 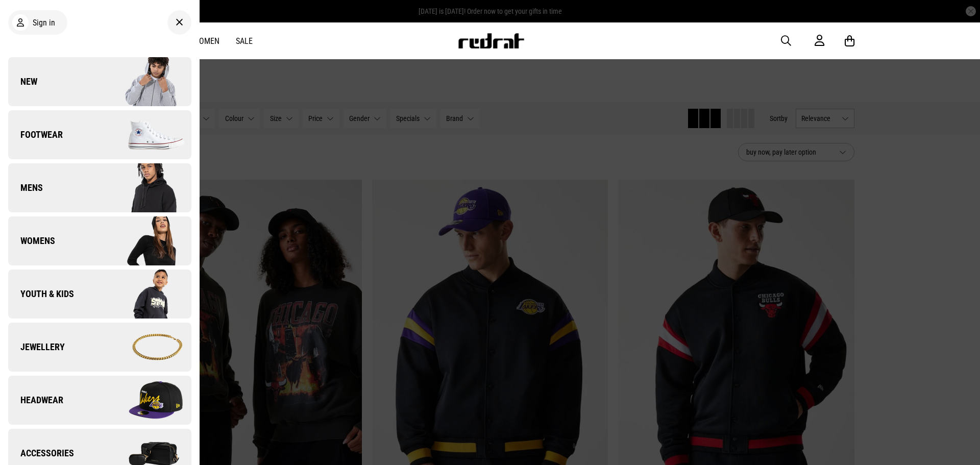 I want to click on span: Womens, so click(x=32, y=241).